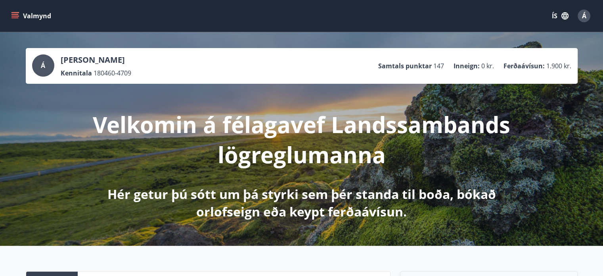 The image size is (603, 276). I want to click on button: menu, so click(32, 16).